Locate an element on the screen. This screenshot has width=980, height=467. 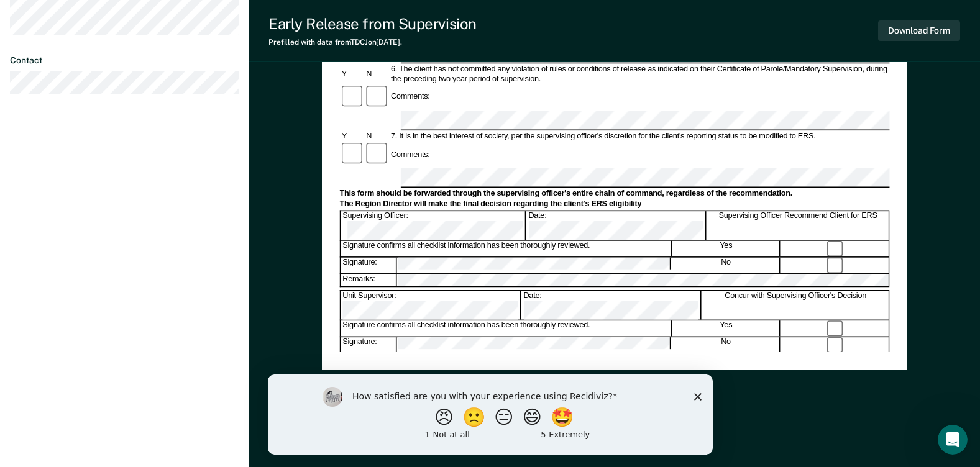
div: Remarks: is located at coordinates (368, 280).